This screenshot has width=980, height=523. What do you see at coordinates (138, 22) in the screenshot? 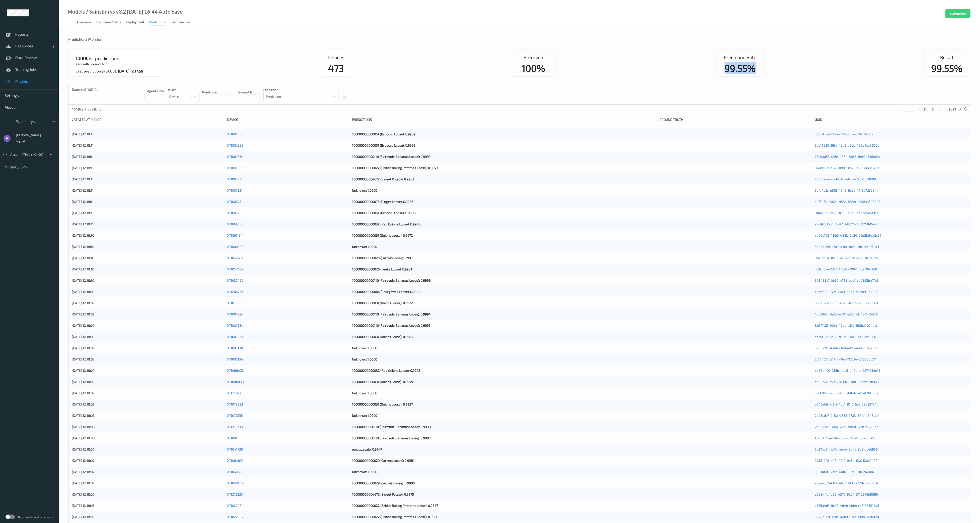
I see `a: Deployment` at bounding box center [138, 22].